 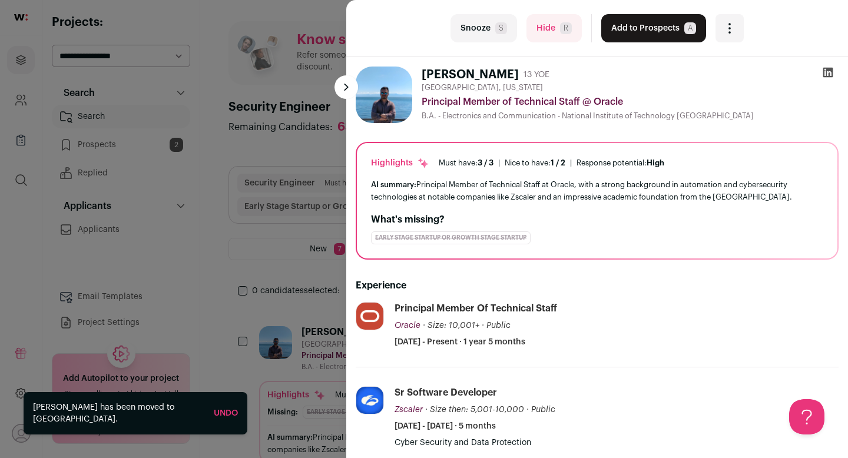 What do you see at coordinates (446, 393) in the screenshot?
I see `div: Sr Software Developer` at bounding box center [446, 393].